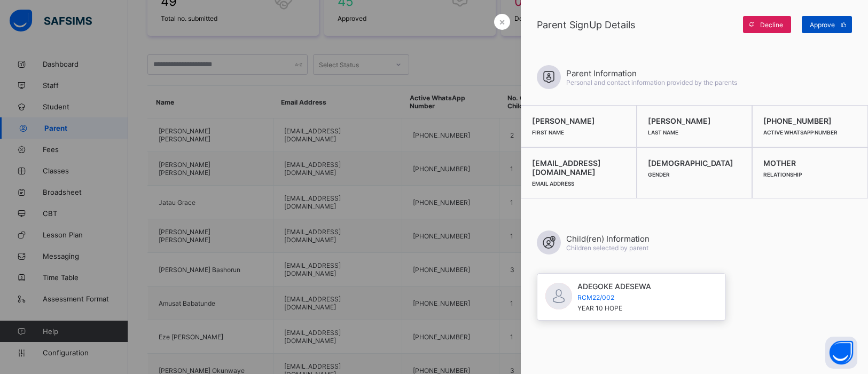 This screenshot has height=374, width=868. Describe the element at coordinates (614, 297) in the screenshot. I see `span: RCM22/002` at that location.